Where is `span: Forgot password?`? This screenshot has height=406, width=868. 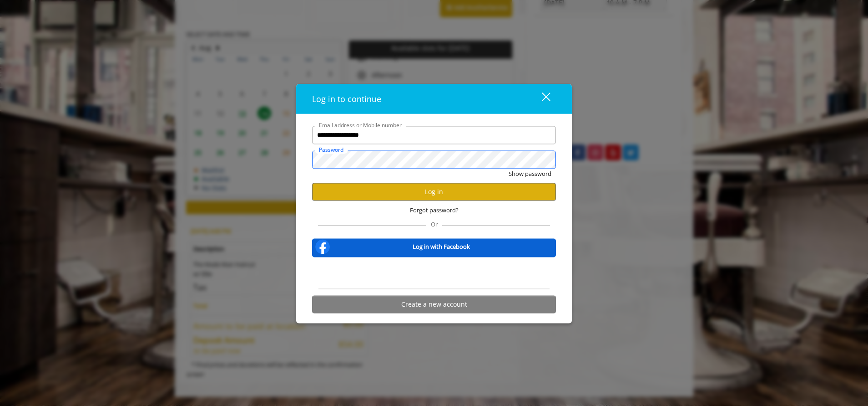
span: Forgot password? is located at coordinates (434, 209).